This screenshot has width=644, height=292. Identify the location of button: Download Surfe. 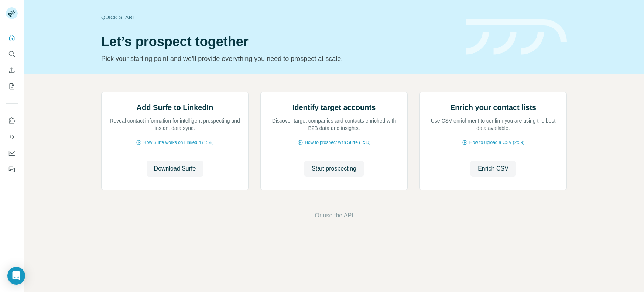
(175, 169).